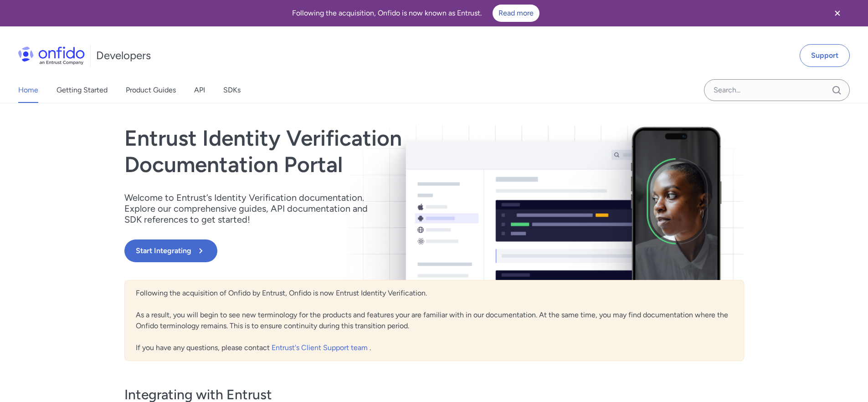  Describe the element at coordinates (151, 90) in the screenshot. I see `a: Product Guides` at that location.